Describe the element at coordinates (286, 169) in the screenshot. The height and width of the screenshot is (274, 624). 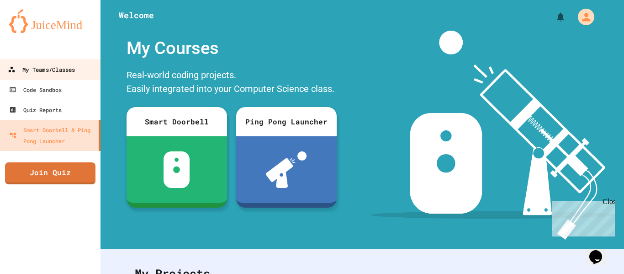
I see `img: ppl-with-ball.png` at that location.